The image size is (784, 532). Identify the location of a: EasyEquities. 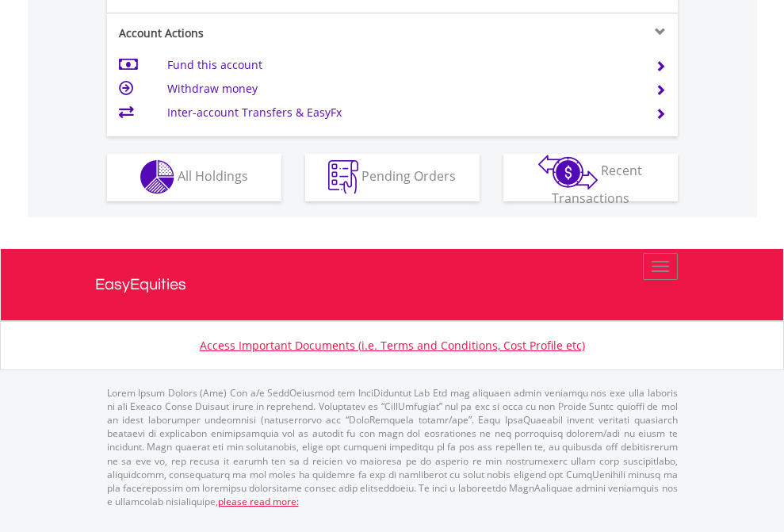
(392, 284).